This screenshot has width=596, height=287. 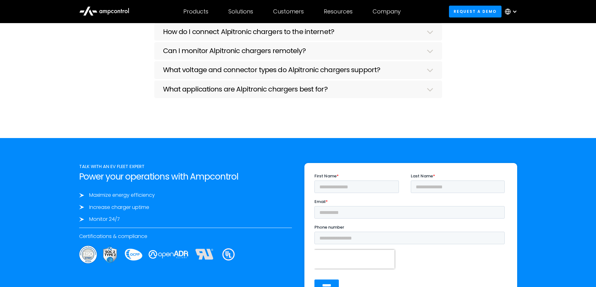 I want to click on h3: Can I monitor Alpitronic chargers remotely?, so click(x=234, y=51).